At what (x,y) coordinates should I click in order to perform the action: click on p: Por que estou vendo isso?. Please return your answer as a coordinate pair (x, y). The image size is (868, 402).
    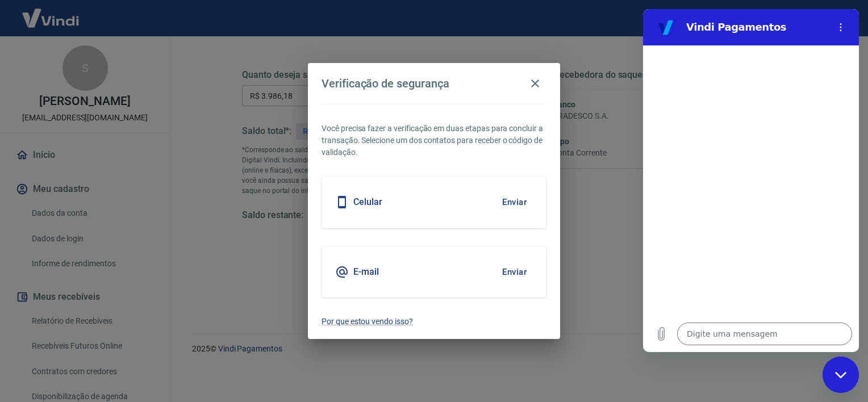
    Looking at the image, I should click on (434, 321).